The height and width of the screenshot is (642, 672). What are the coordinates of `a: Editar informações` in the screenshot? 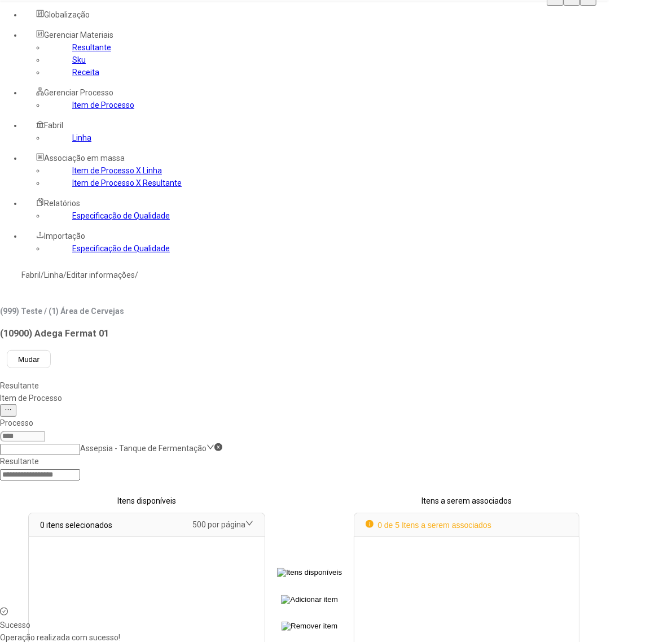 It's located at (100, 275).